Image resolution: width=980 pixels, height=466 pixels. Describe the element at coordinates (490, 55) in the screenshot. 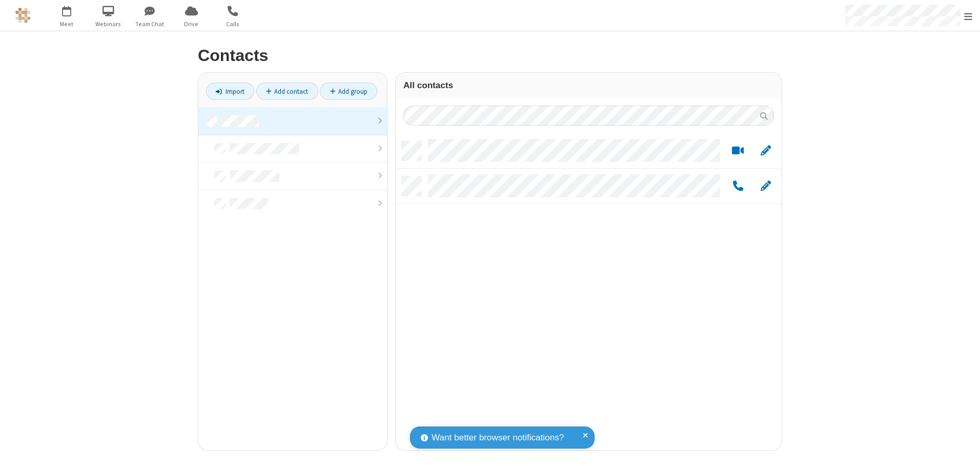

I see `h2: Contacts` at that location.